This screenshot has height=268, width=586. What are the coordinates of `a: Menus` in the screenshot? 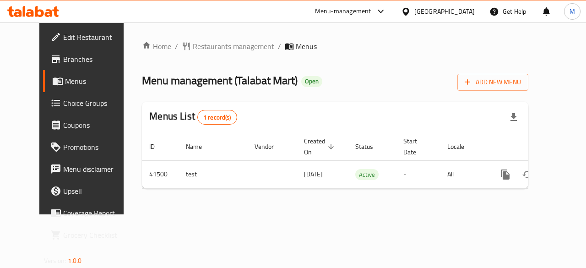 It's located at (90, 81).